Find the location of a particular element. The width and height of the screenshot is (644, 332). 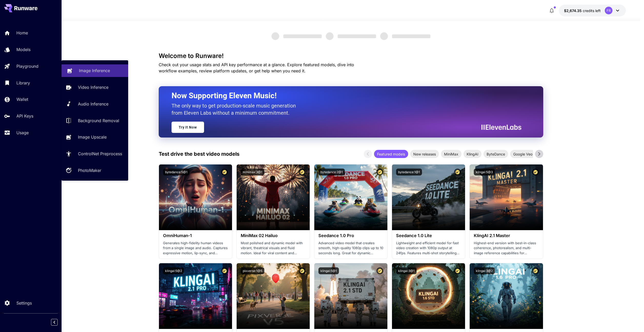

p: Library is located at coordinates (23, 83).